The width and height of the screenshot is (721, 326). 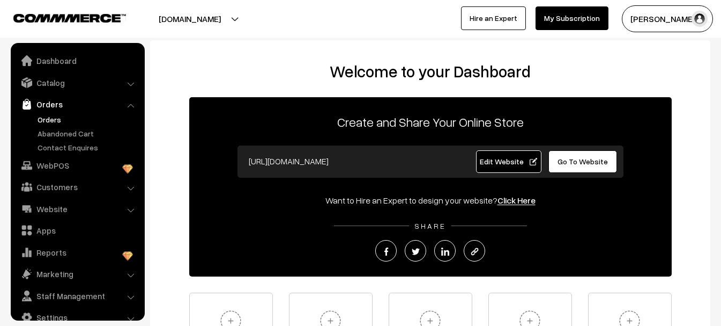 I want to click on span: SHARE, so click(x=430, y=225).